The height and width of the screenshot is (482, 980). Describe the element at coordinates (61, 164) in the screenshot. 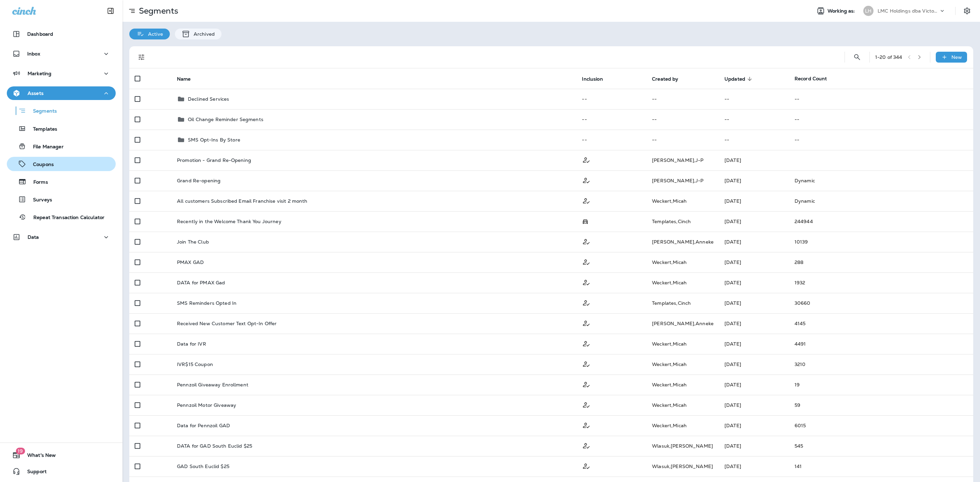

I see `button: Coupons` at that location.